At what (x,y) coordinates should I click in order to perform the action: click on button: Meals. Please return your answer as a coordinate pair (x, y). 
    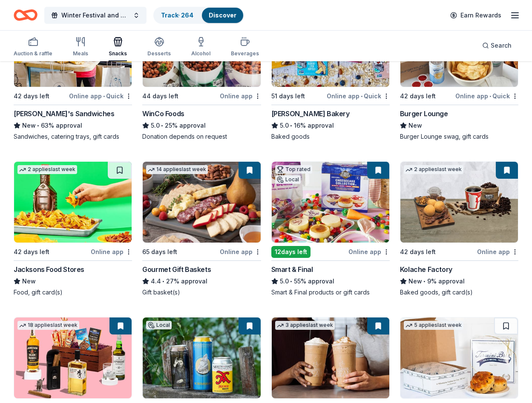
    Looking at the image, I should click on (81, 47).